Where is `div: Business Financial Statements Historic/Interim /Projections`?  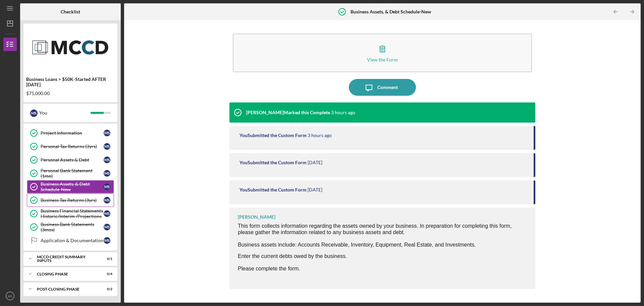
div: Business Financial Statements Historic/Interim /Projections is located at coordinates (72, 213).